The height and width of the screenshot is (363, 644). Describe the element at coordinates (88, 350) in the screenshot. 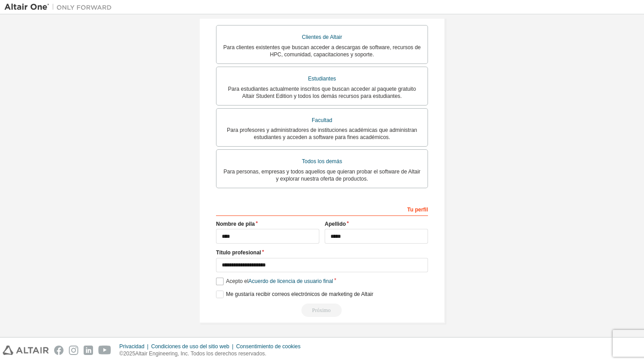

I see `img: linkedin.svg` at that location.